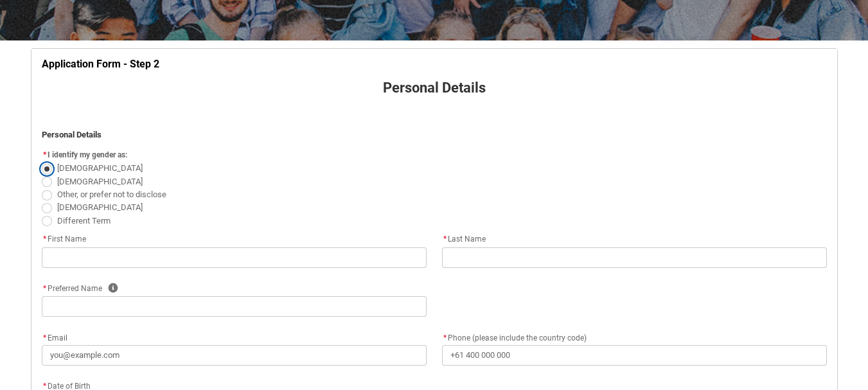  Describe the element at coordinates (464, 239) in the screenshot. I see `span: Last Name` at that location.